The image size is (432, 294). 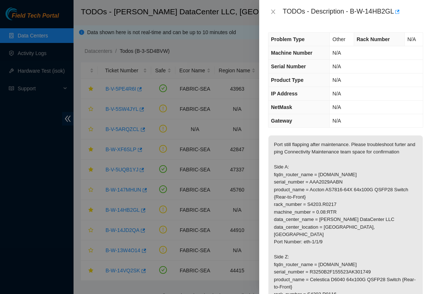 What do you see at coordinates (282, 121) in the screenshot?
I see `span: Gateway` at bounding box center [282, 121].